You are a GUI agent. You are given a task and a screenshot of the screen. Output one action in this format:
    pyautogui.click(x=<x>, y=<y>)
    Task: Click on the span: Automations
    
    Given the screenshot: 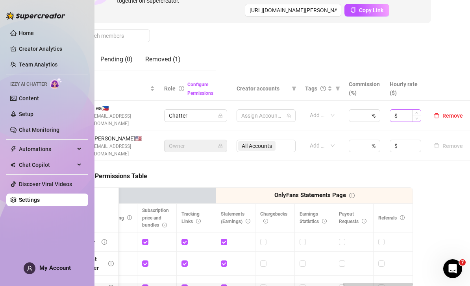 What is the action you would take?
    pyautogui.click(x=47, y=149)
    